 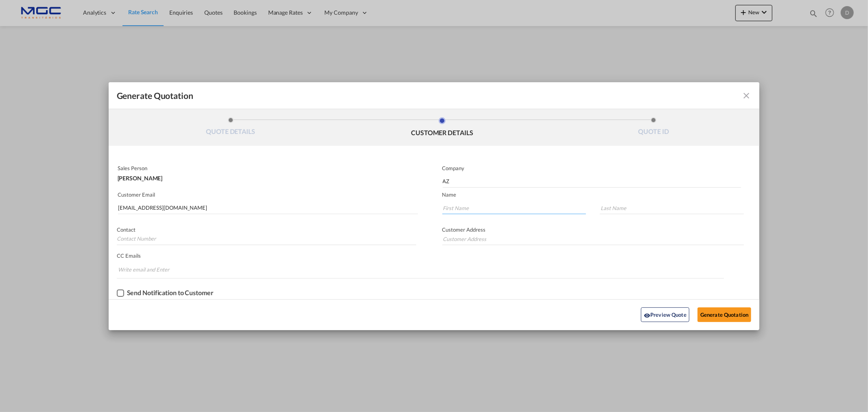 What do you see at coordinates (421, 270) in the screenshot?
I see `md-chips-wrap: Chips container. Enter the text area, then type text, and press enter to add a chip.` at bounding box center [421, 270].